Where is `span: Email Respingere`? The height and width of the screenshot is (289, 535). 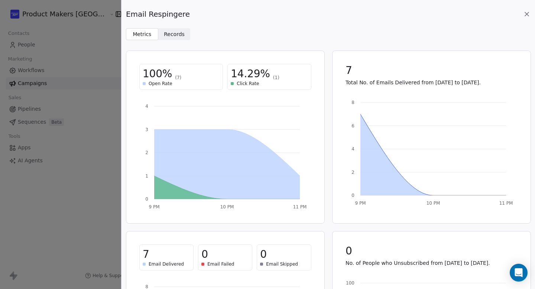
span: Email Respingere is located at coordinates (158, 14).